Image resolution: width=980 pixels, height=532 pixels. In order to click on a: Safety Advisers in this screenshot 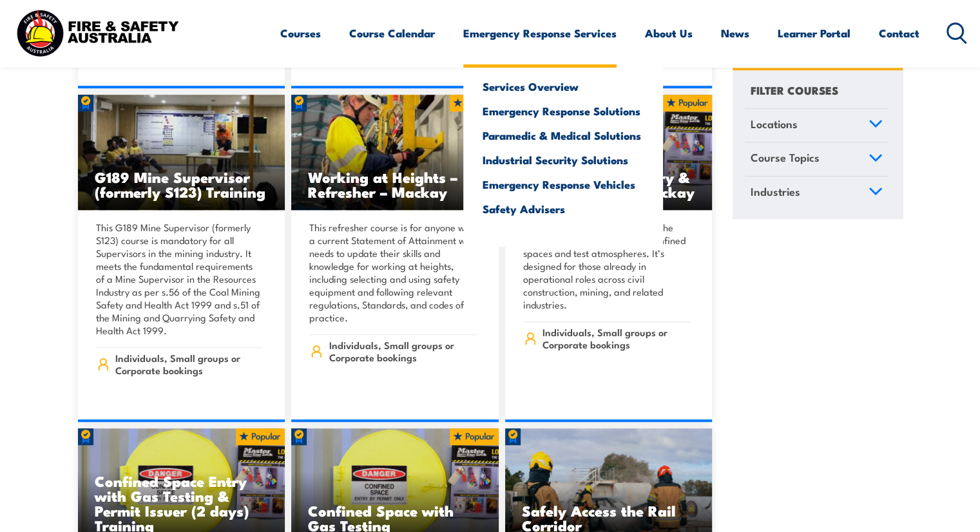, I will do `click(563, 209)`.